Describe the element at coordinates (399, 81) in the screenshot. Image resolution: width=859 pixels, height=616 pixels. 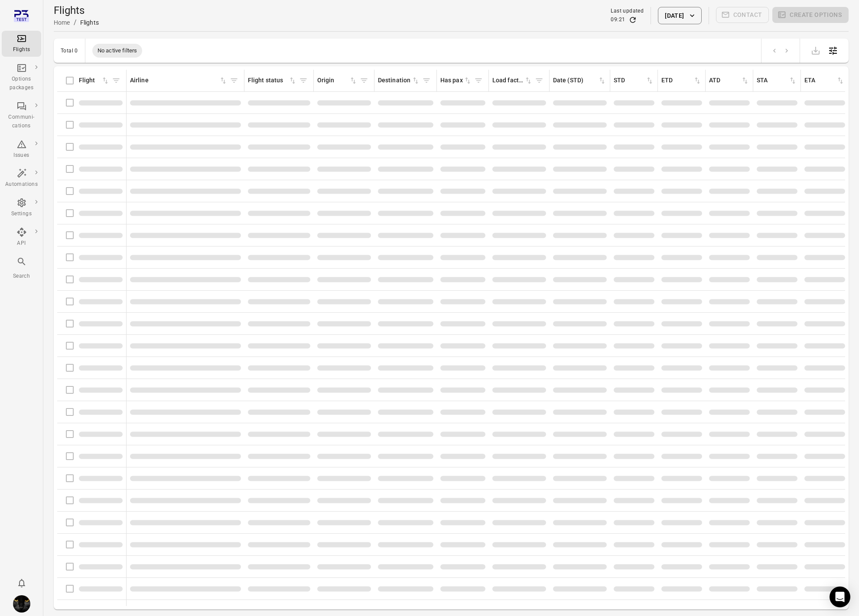
I see `div: Sort by destination in ascending order` at that location.